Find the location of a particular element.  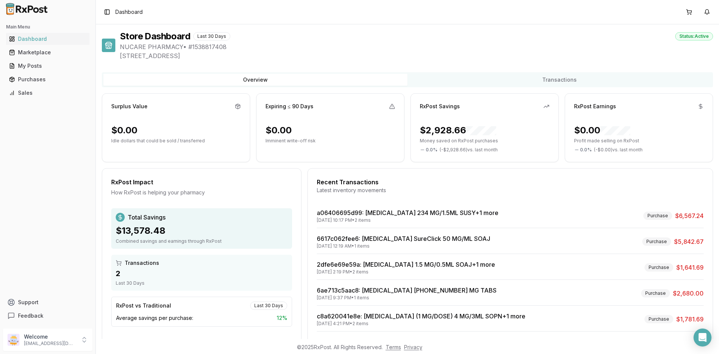

div: My Posts is located at coordinates (48, 66).